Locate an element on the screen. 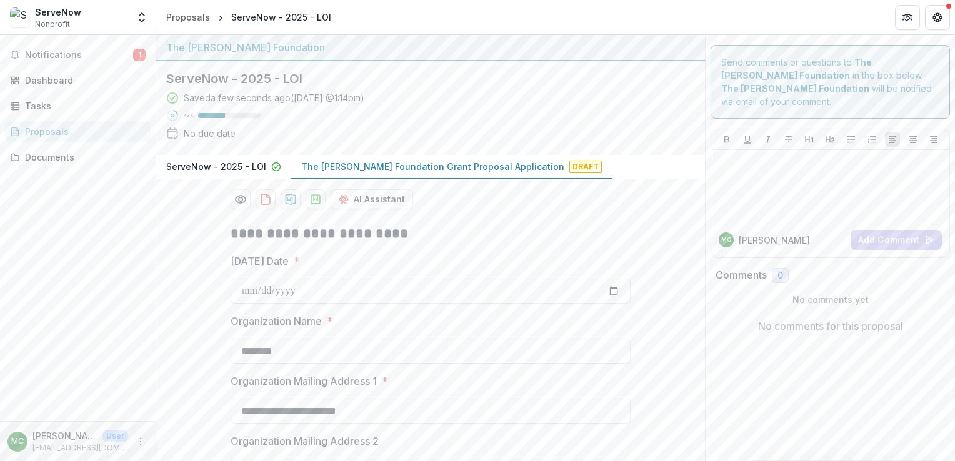 The image size is (955, 461). div: ServeNow - 2025 - LOI is located at coordinates (281, 17).